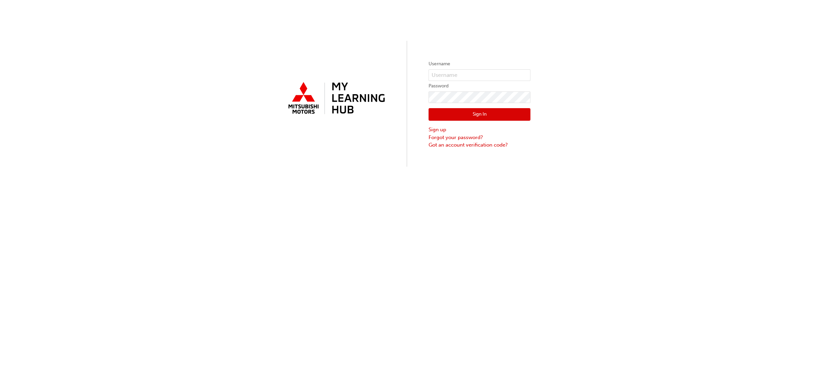 The width and height of the screenshot is (815, 387). Describe the element at coordinates (480, 145) in the screenshot. I see `a: Got an account verification code?` at that location.